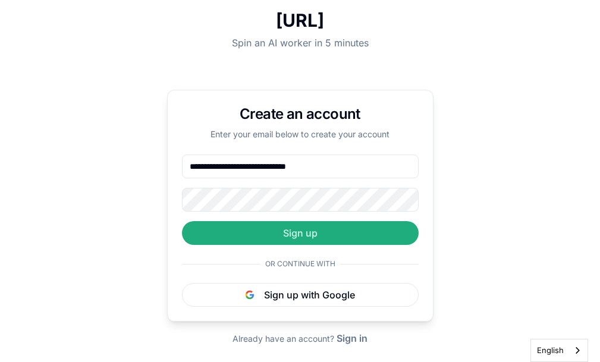  I want to click on p: Spin an AI worker in 5 minutes, so click(300, 43).